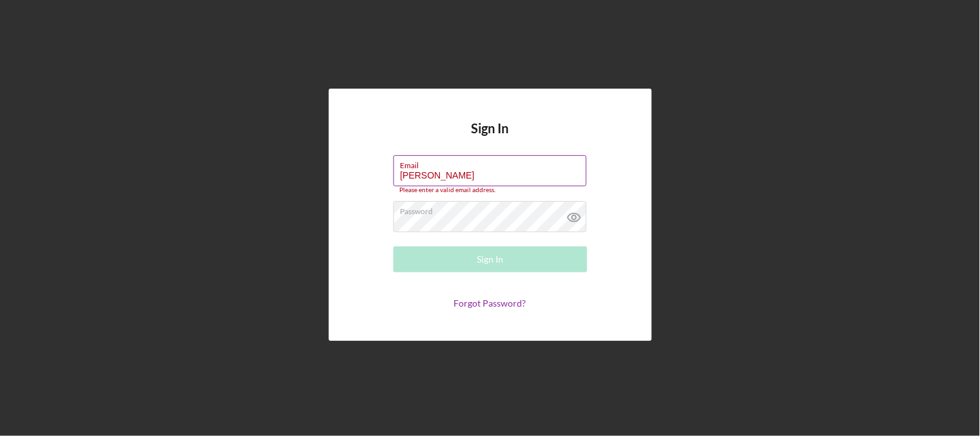 Image resolution: width=980 pixels, height=436 pixels. I want to click on div: Please enter a valid email address., so click(490, 190).